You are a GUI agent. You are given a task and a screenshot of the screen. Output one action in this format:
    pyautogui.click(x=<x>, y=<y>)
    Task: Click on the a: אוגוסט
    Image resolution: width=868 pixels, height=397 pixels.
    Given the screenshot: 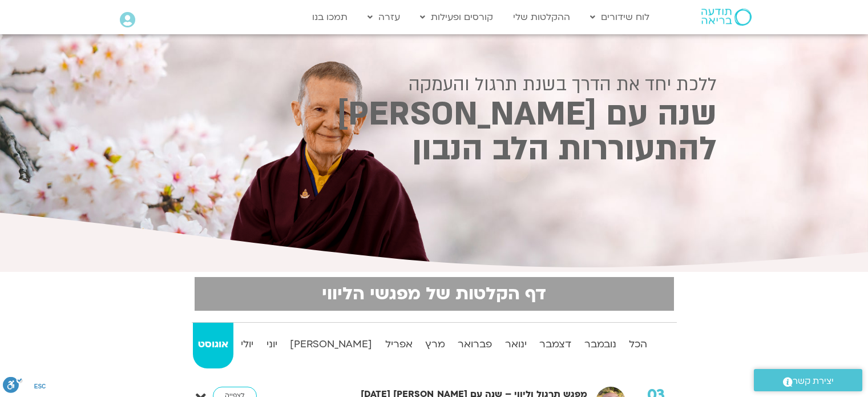 What is the action you would take?
    pyautogui.click(x=213, y=345)
    